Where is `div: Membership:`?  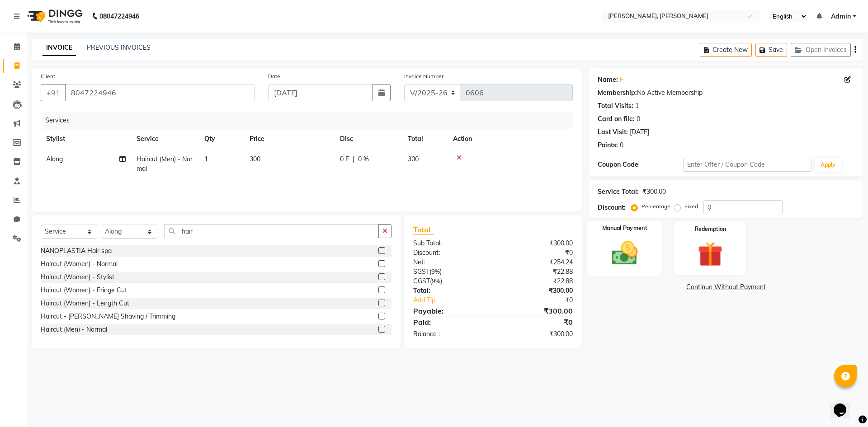 div: Membership: is located at coordinates (617, 93).